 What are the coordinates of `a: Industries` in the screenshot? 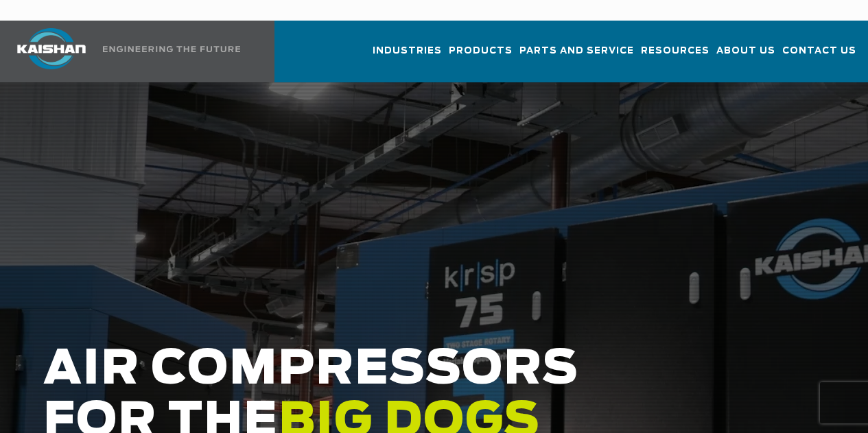 It's located at (407, 56).